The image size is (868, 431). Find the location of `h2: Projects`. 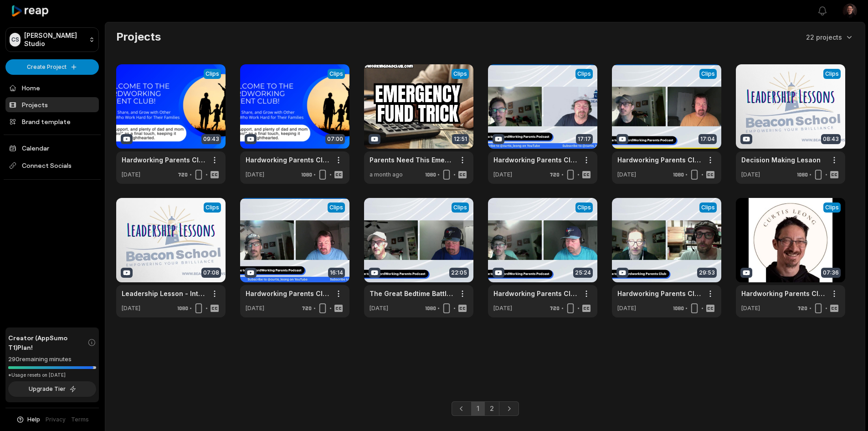

h2: Projects is located at coordinates (138, 37).